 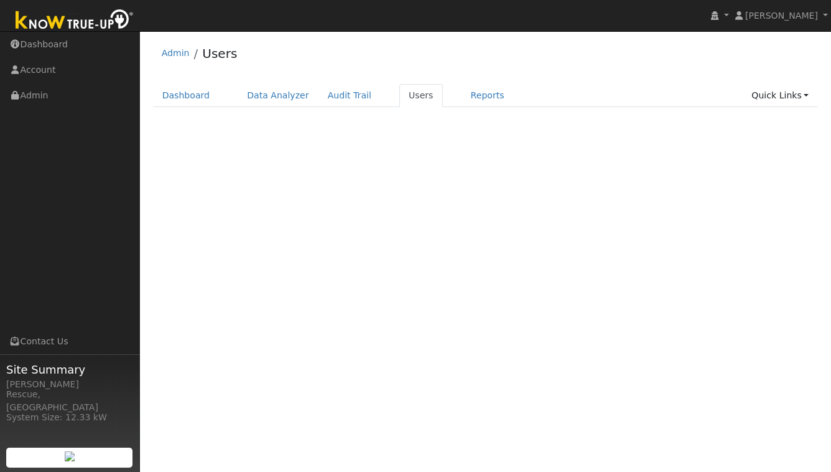 What do you see at coordinates (75, 21) in the screenshot?
I see `img: Know True-Up` at bounding box center [75, 21].